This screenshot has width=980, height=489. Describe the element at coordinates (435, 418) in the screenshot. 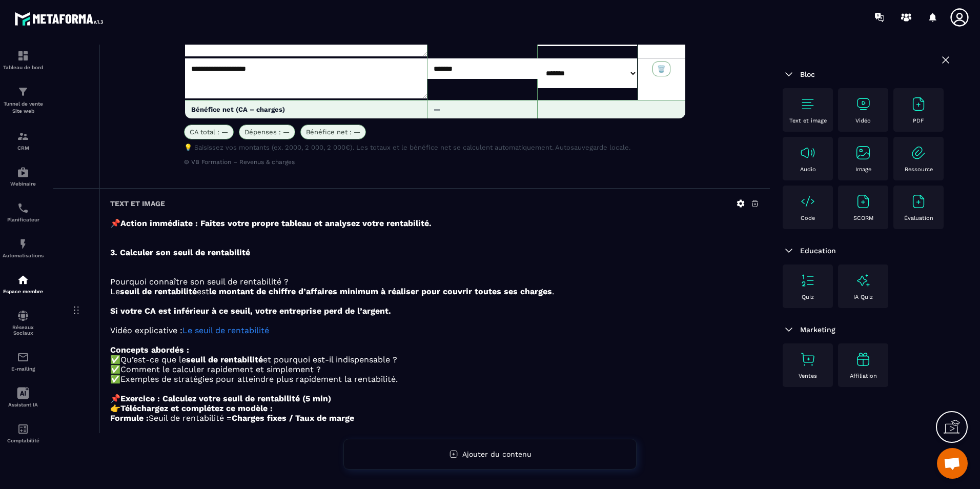

I see `p: Seuil de rentabilité =` at that location.